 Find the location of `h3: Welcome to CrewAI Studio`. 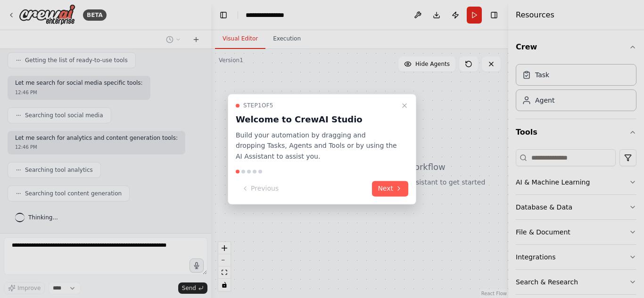

h3: Welcome to CrewAI Studio is located at coordinates (316, 120).